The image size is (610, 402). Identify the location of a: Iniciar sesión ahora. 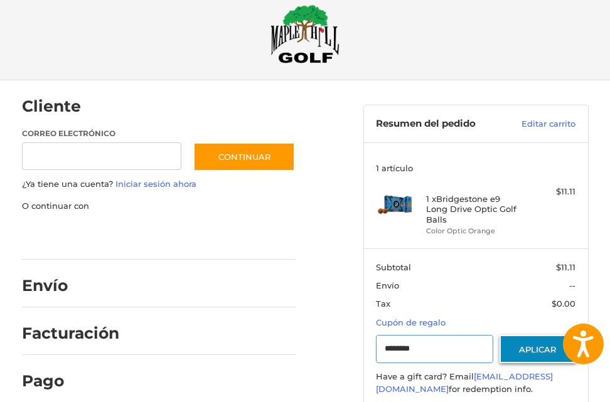
(156, 184).